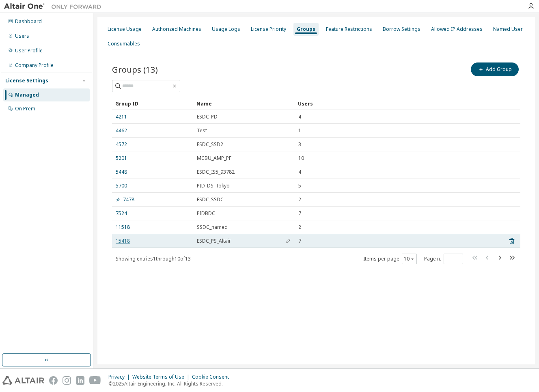 This screenshot has width=539, height=392. Describe the element at coordinates (27, 81) in the screenshot. I see `div: License Settings` at that location.